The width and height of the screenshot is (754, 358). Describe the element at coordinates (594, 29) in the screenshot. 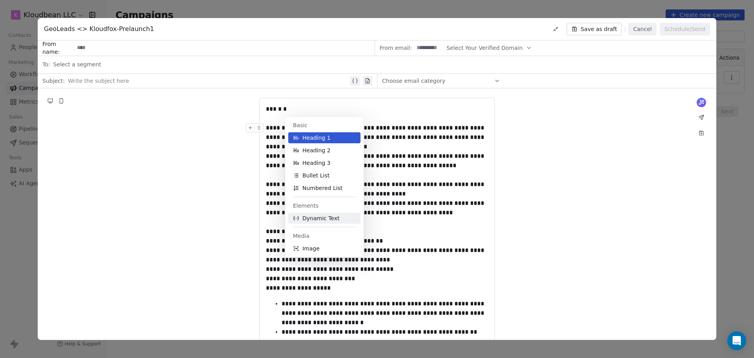

I see `button: Save as draft` at that location.